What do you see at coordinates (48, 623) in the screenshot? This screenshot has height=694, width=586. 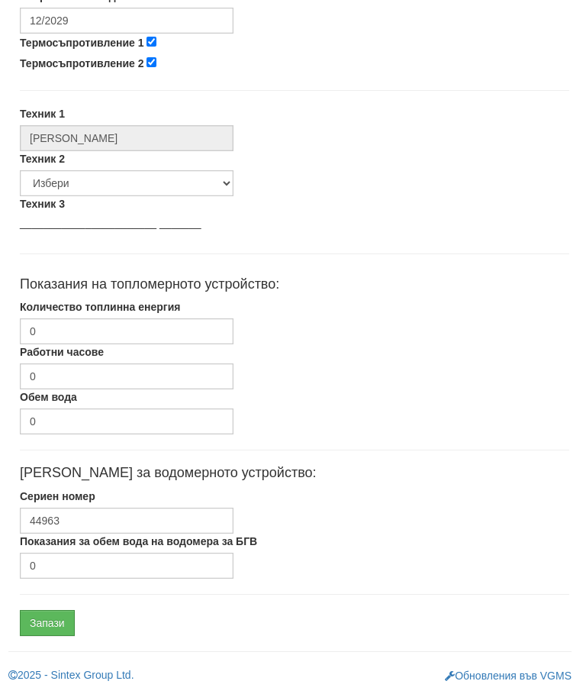 I see `input: Запази` at bounding box center [48, 623].